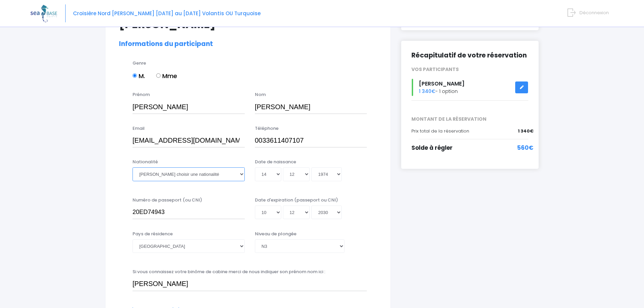 Image resolution: width=644 pixels, height=308 pixels. Describe the element at coordinates (470, 87) in the screenshot. I see `div: - 1 option` at that location.